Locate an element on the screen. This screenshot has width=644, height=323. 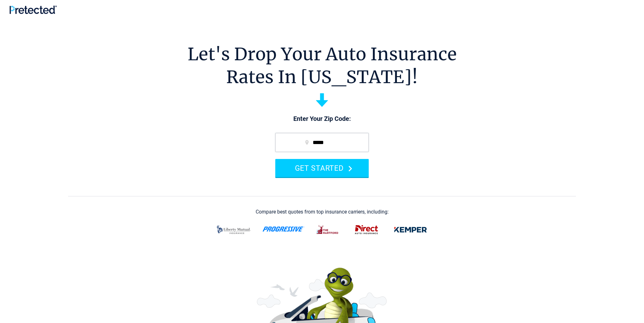
input: zip code is located at coordinates (322, 142).